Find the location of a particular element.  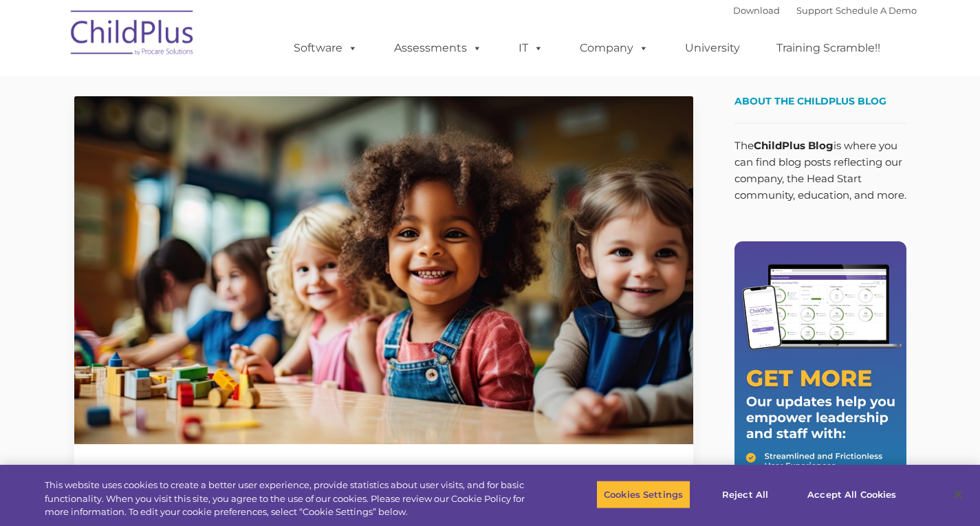

button: Close is located at coordinates (958, 494).